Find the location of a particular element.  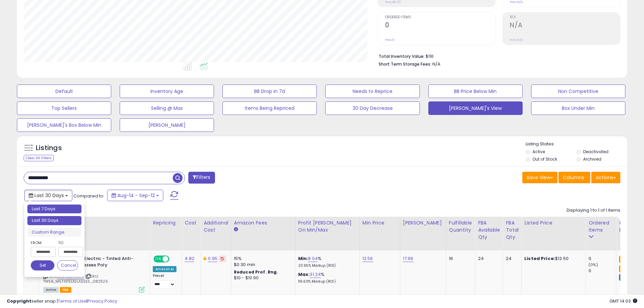

span: FBA is located at coordinates (66, 289).